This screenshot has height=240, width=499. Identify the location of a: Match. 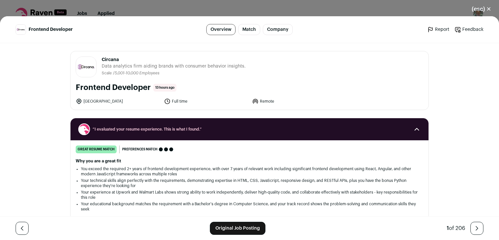
(249, 30).